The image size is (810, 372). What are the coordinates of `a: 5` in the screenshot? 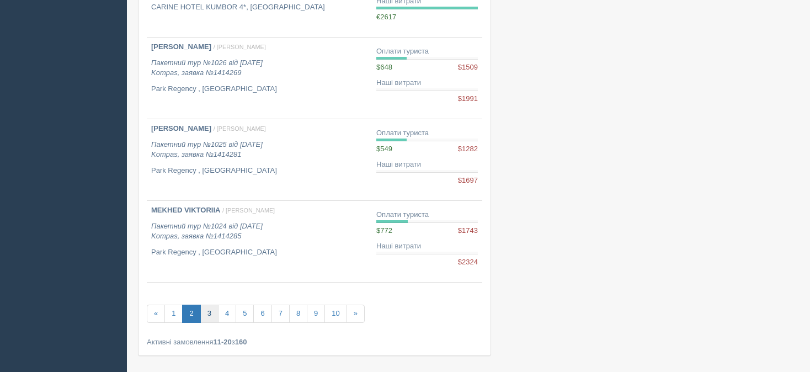 It's located at (244, 313).